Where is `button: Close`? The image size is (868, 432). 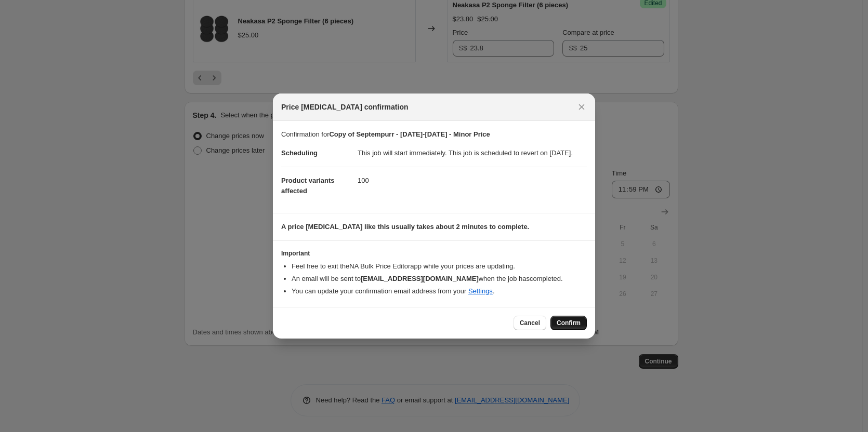
button: Close is located at coordinates (582, 107).